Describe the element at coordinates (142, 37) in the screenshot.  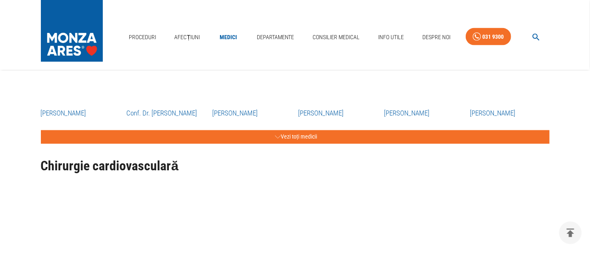
I see `a: Proceduri` at that location.